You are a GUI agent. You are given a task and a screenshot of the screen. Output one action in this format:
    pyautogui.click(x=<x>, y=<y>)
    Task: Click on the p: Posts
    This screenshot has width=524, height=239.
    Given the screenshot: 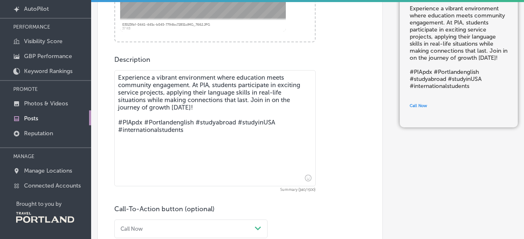 What is the action you would take?
    pyautogui.click(x=31, y=118)
    